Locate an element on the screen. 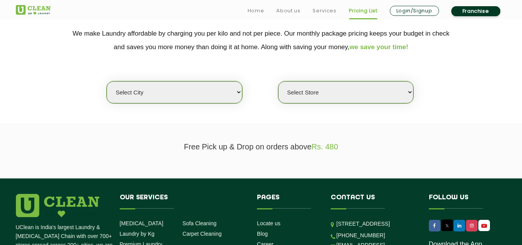 This screenshot has width=522, height=245. a: Laundry by Kg is located at coordinates (137, 234).